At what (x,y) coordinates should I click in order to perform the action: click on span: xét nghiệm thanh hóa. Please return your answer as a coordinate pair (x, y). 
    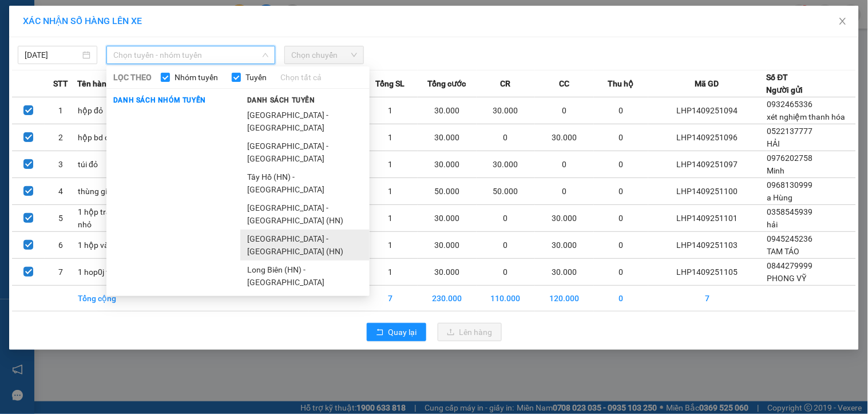
    Looking at the image, I should click on (806, 116).